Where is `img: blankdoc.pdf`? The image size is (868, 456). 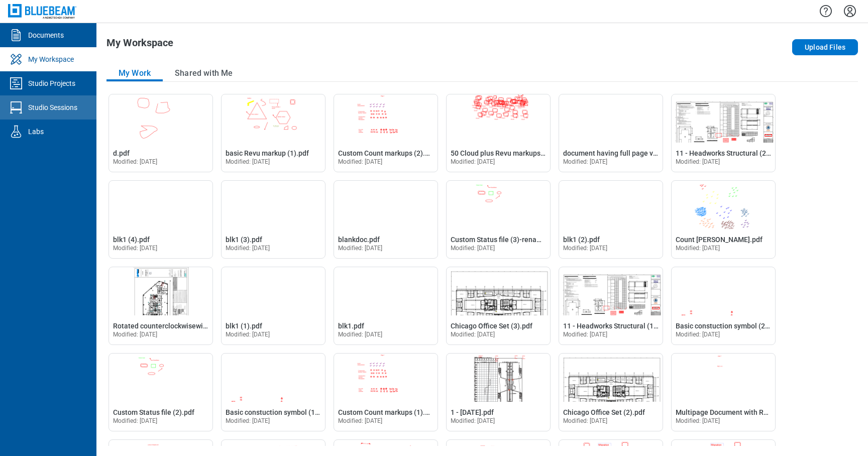 img: blankdoc.pdf is located at coordinates (386, 205).